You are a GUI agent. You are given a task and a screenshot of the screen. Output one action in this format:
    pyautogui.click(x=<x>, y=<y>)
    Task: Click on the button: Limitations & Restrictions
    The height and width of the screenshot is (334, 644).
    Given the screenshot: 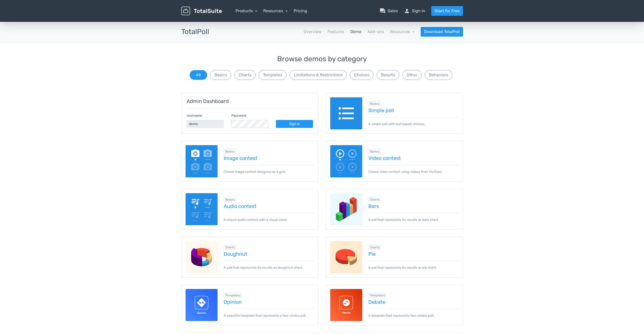 What is the action you would take?
    pyautogui.click(x=318, y=75)
    